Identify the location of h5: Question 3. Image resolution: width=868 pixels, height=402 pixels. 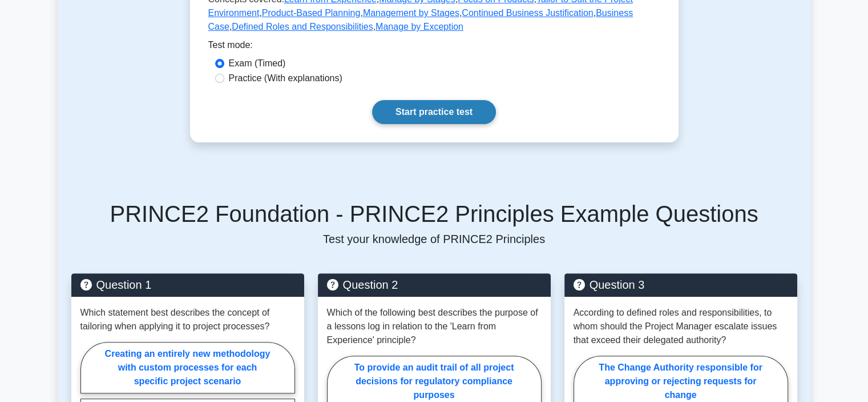
(681, 284).